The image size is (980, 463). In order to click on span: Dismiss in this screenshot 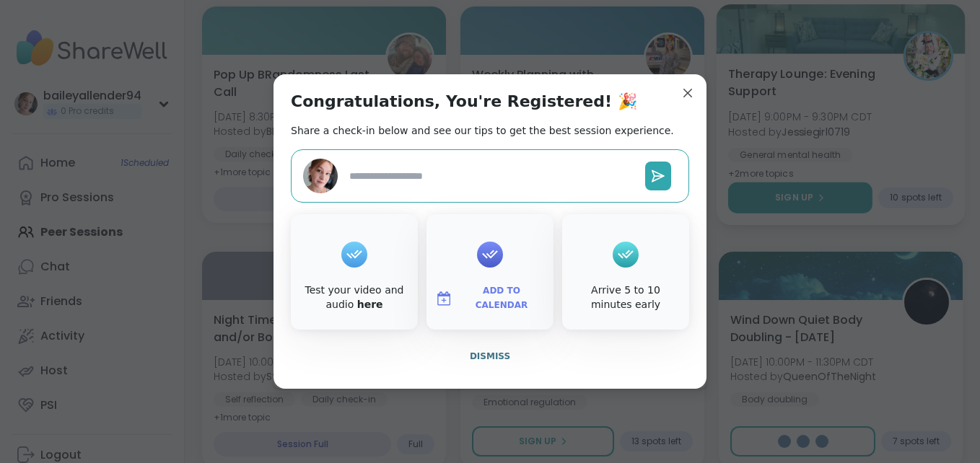, I will do `click(490, 356)`.